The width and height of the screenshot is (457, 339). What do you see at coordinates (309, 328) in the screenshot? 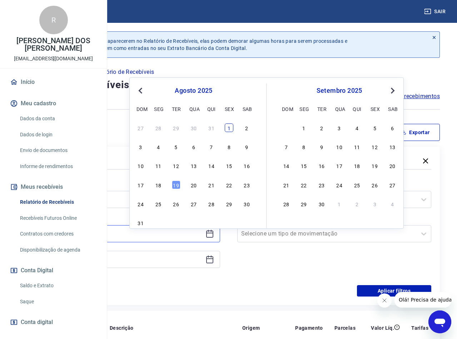
I see `p: Pagamento` at bounding box center [309, 328].